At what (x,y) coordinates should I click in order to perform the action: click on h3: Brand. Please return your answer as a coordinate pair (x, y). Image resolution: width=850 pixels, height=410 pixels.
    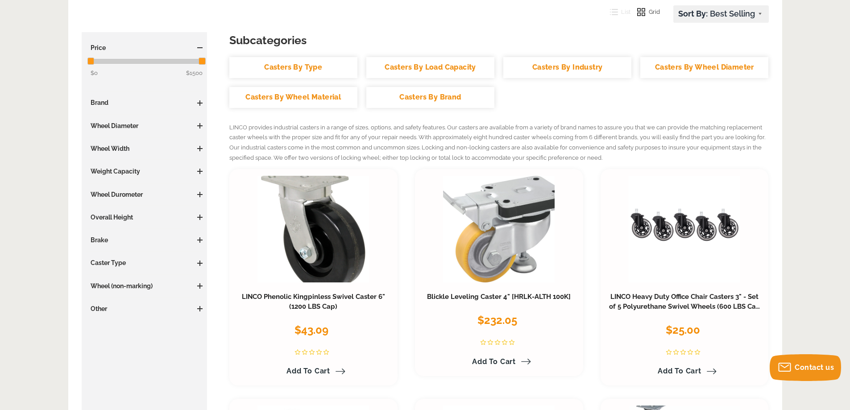
    Looking at the image, I should click on (145, 103).